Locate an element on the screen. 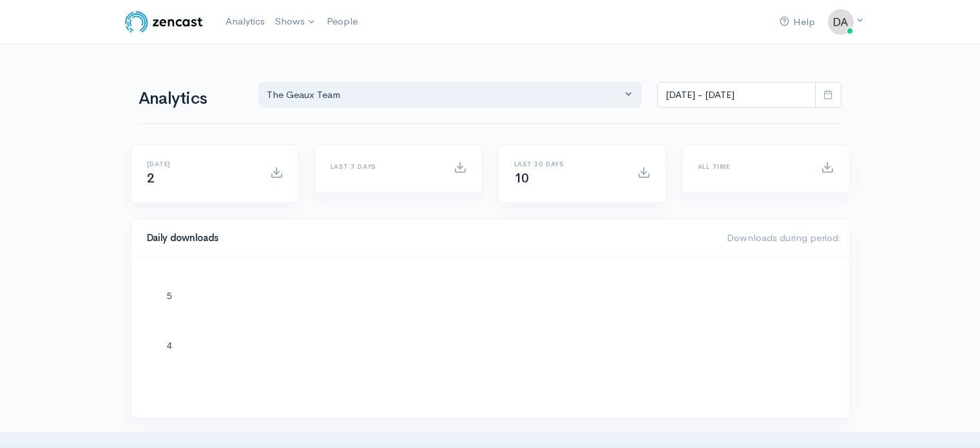 This screenshot has height=448, width=980. div: A chart. is located at coordinates (491, 338).